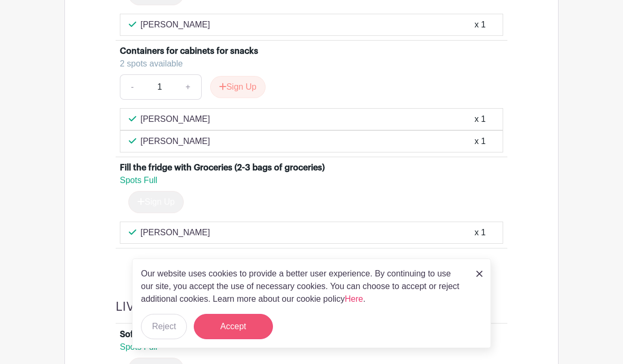  I want to click on div: Sofa or small sectional (send photo please), so click(206, 334).